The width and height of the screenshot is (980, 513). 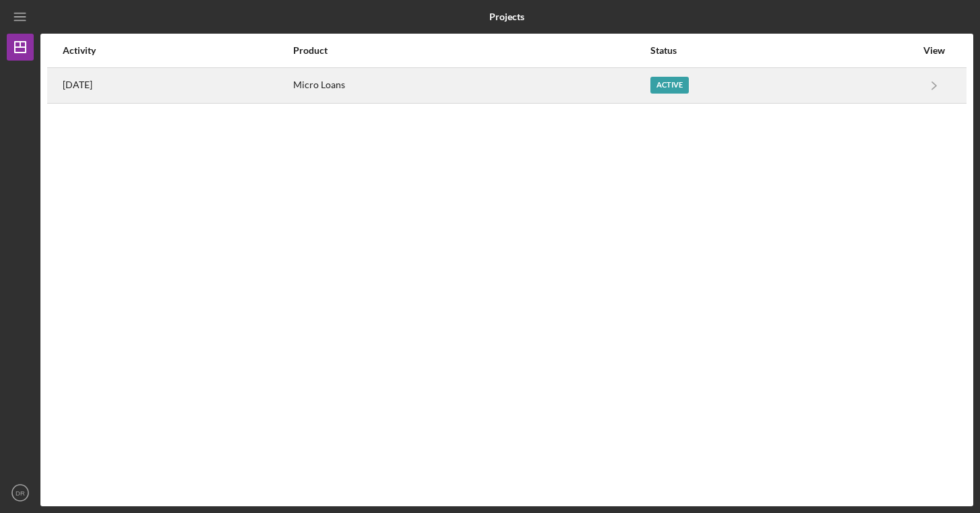 I want to click on text: DR, so click(x=20, y=493).